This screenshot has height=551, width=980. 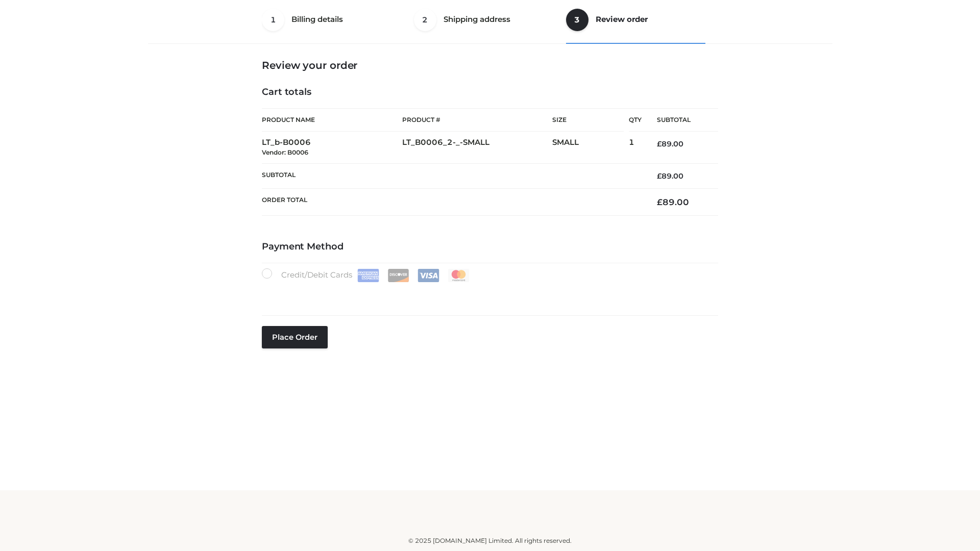 What do you see at coordinates (429, 276) in the screenshot?
I see `img: Visa` at bounding box center [429, 276].